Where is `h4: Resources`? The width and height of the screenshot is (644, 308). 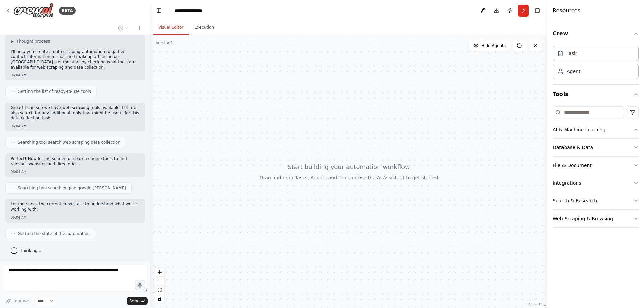 h4: Resources is located at coordinates (566, 11).